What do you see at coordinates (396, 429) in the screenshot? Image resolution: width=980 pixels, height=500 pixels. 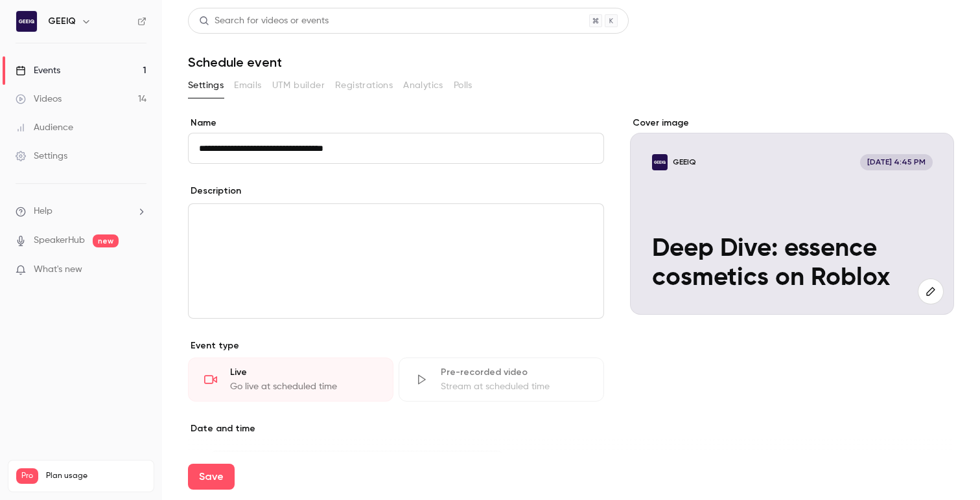 I see `p: Date and time` at bounding box center [396, 429].